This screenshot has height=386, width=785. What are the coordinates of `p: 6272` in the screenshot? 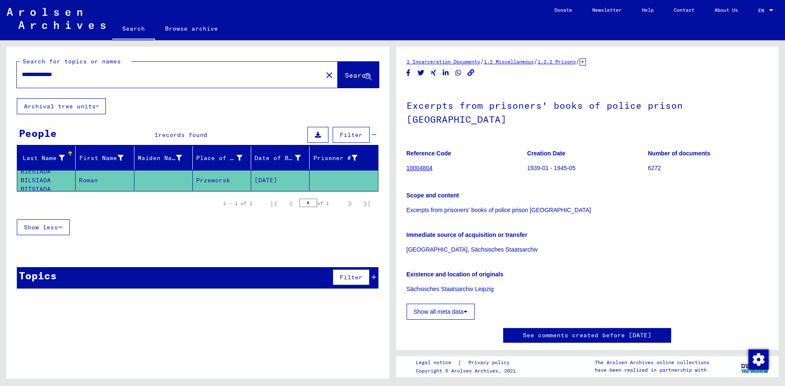 It's located at (708, 168).